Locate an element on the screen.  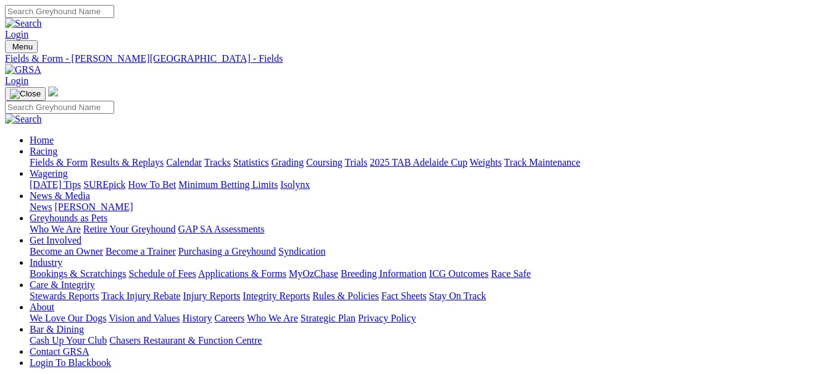
a: Statistics is located at coordinates (251, 162).